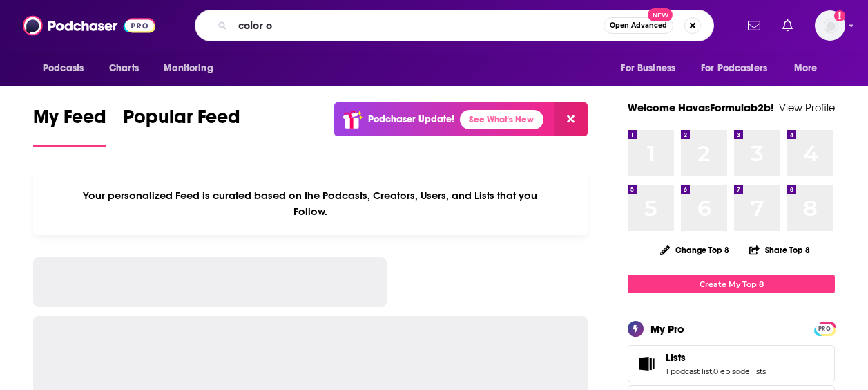 The height and width of the screenshot is (390, 868). What do you see at coordinates (411, 119) in the screenshot?
I see `p: Podchaser Update!` at bounding box center [411, 119].